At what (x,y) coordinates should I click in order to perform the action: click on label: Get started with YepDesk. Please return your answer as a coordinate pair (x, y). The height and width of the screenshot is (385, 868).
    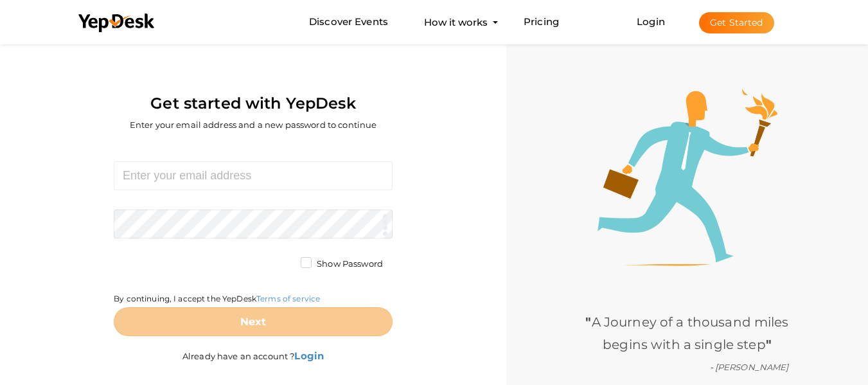
    Looking at the image, I should click on (253, 103).